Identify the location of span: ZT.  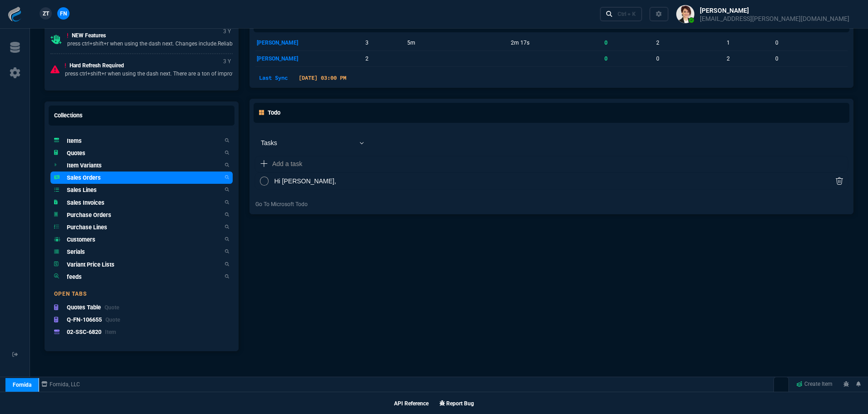
(46, 14).